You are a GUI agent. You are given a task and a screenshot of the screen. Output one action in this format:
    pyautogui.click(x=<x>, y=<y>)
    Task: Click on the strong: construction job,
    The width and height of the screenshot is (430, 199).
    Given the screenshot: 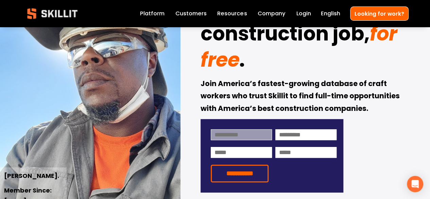 What is the action you would take?
    pyautogui.click(x=285, y=35)
    